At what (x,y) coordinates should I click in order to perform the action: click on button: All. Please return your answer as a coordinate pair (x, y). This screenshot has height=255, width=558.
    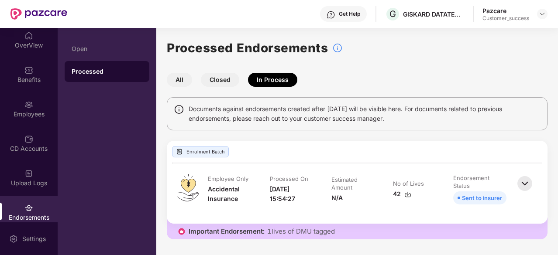
    Looking at the image, I should click on (179, 80).